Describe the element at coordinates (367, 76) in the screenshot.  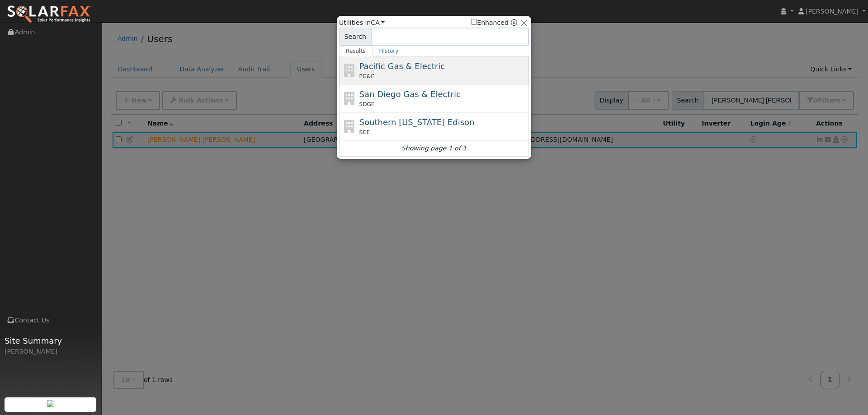
I see `span: PG&E` at that location.